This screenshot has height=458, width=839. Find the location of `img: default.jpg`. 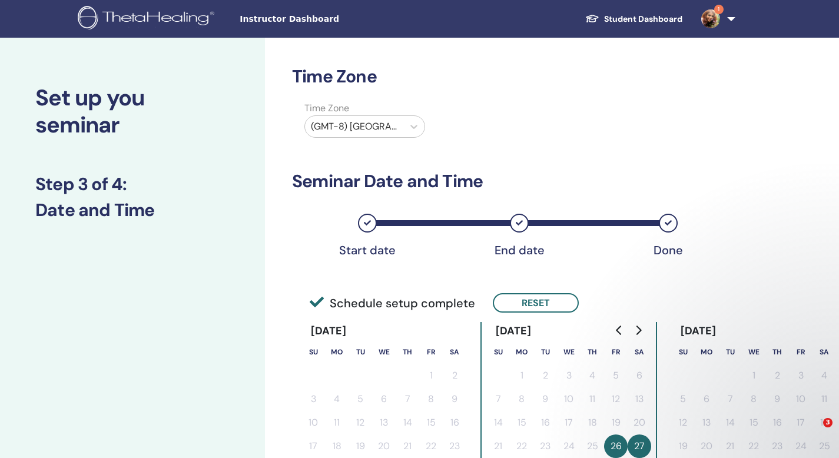

img: default.jpg is located at coordinates (711, 19).